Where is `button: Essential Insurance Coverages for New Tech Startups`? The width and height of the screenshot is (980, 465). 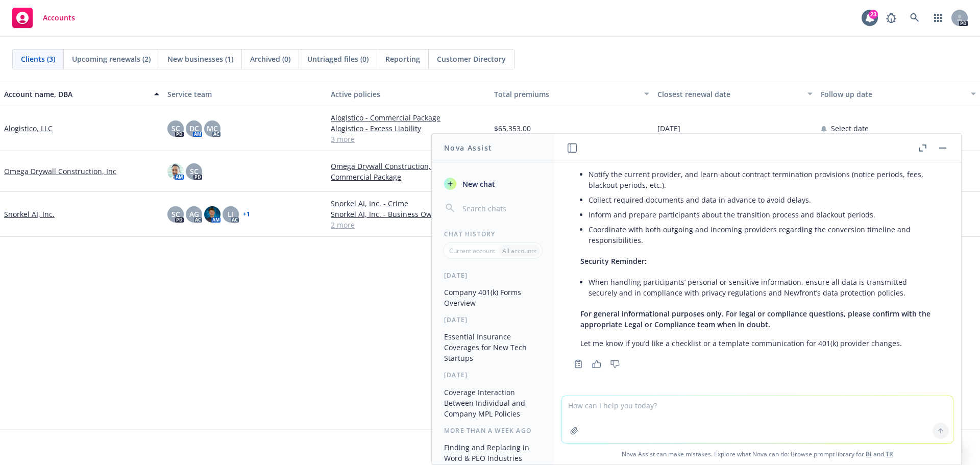 button: Essential Insurance Coverages for New Tech Startups is located at coordinates (493, 347).